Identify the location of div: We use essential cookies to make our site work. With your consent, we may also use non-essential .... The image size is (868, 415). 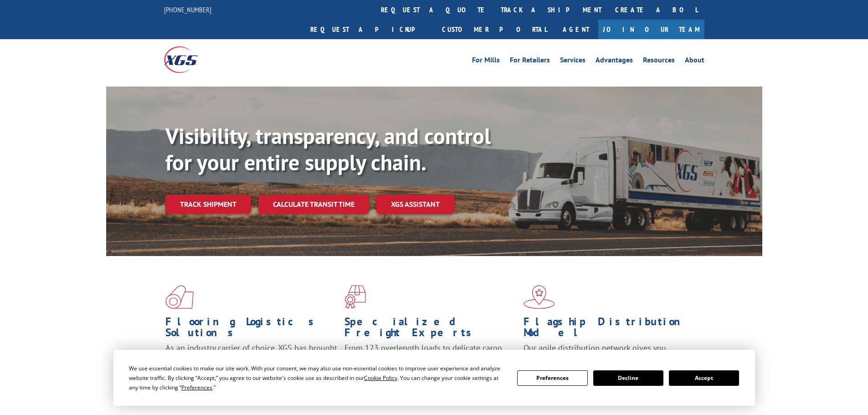
(317, 378).